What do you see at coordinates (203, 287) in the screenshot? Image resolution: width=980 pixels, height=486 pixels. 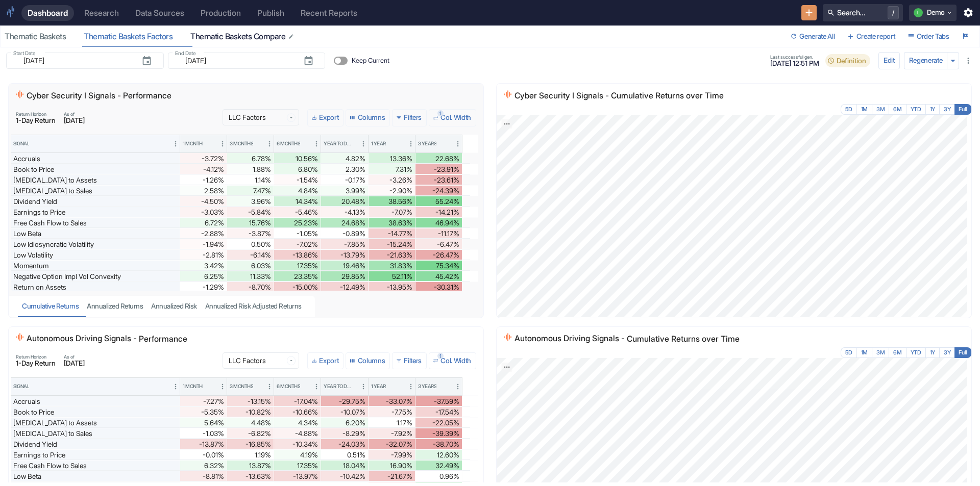 I see `div: -1.29%` at bounding box center [203, 287].